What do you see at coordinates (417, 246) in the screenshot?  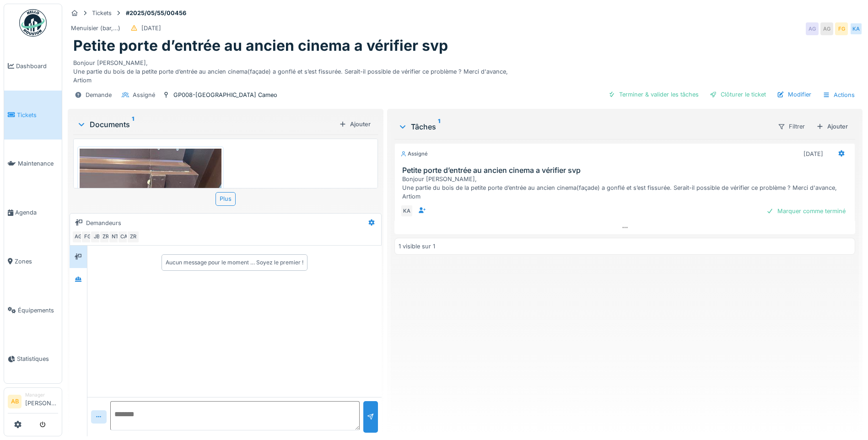 I see `div: 1 visible sur 1` at bounding box center [417, 246].